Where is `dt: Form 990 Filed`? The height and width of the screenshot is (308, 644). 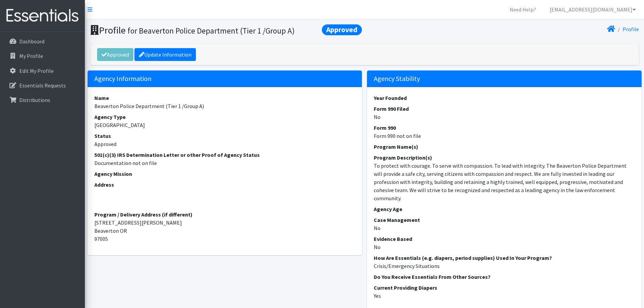 dt: Form 990 Filed is located at coordinates (504, 109).